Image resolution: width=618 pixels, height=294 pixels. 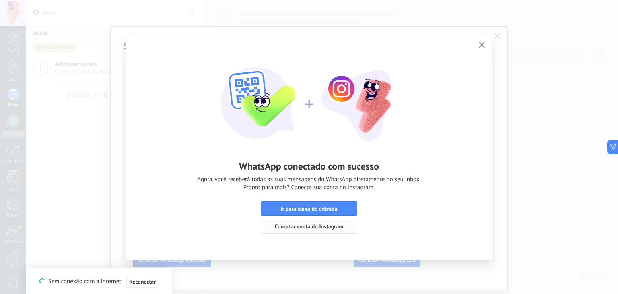 I want to click on span: Reconectar, so click(x=143, y=281).